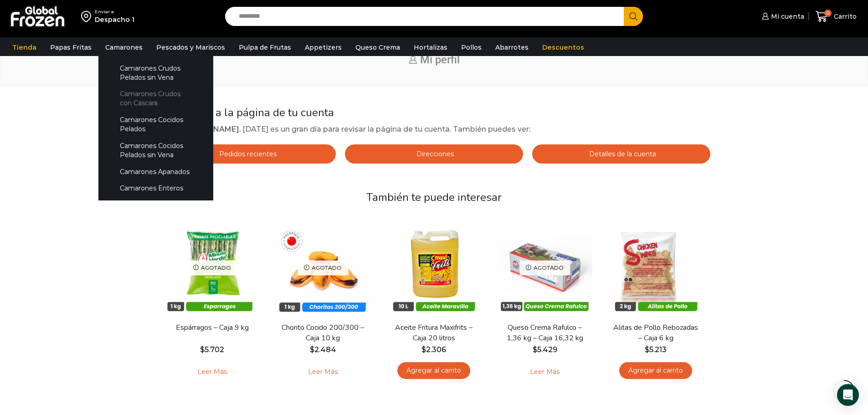 The height and width of the screenshot is (415, 868). What do you see at coordinates (378, 47) in the screenshot?
I see `a: Queso Crema` at bounding box center [378, 47].